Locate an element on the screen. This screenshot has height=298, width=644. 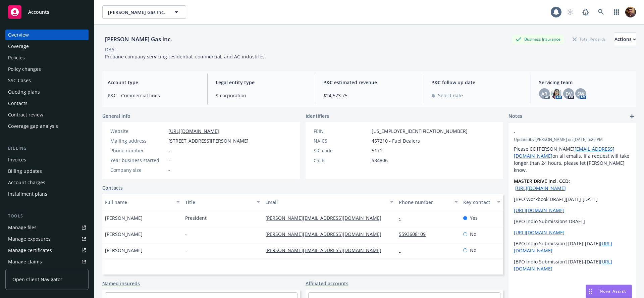
span: Legal entity type is located at coordinates (261, 82).